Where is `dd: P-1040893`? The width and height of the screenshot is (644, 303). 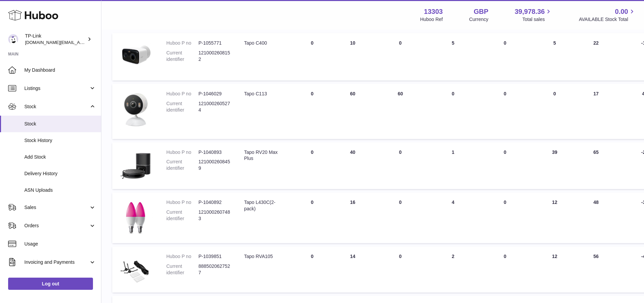
dd: P-1040893 is located at coordinates (214, 152).